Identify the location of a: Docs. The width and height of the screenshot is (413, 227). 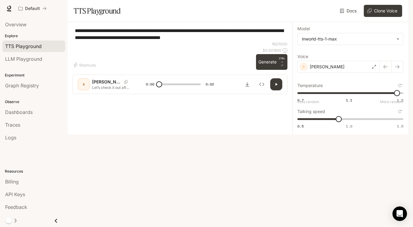
(349, 11).